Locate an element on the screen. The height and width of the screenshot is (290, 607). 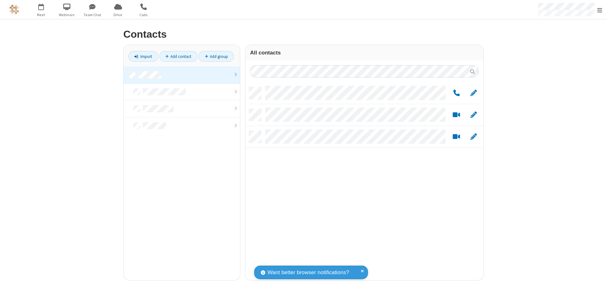
h3: All contacts is located at coordinates (364, 52).